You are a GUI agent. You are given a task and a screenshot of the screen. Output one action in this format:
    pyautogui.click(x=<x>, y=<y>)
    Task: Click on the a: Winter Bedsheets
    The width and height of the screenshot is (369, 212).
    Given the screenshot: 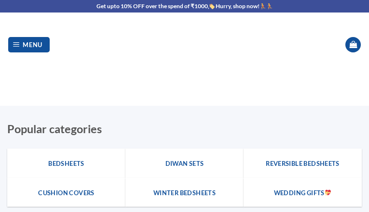 What is the action you would take?
    pyautogui.click(x=184, y=193)
    